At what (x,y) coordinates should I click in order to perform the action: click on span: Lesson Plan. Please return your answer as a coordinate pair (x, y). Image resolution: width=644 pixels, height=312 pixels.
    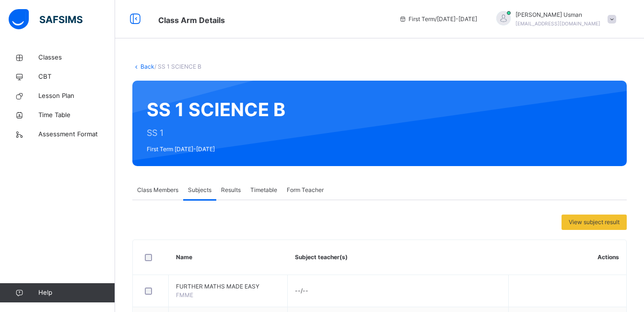
    Looking at the image, I should click on (77, 96).